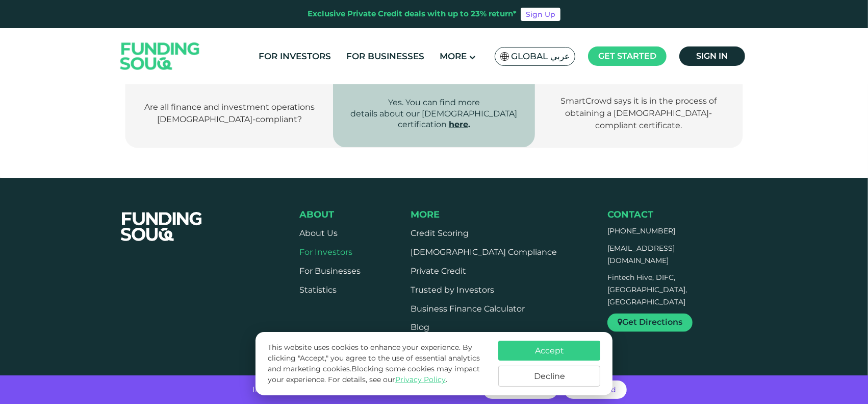  I want to click on span: Global عربي, so click(540, 56).